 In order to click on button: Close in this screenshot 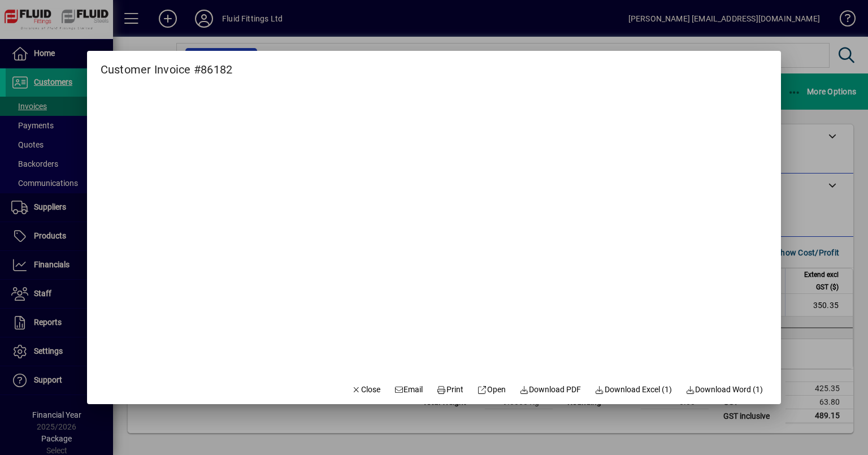, I will do `click(366, 389)`.